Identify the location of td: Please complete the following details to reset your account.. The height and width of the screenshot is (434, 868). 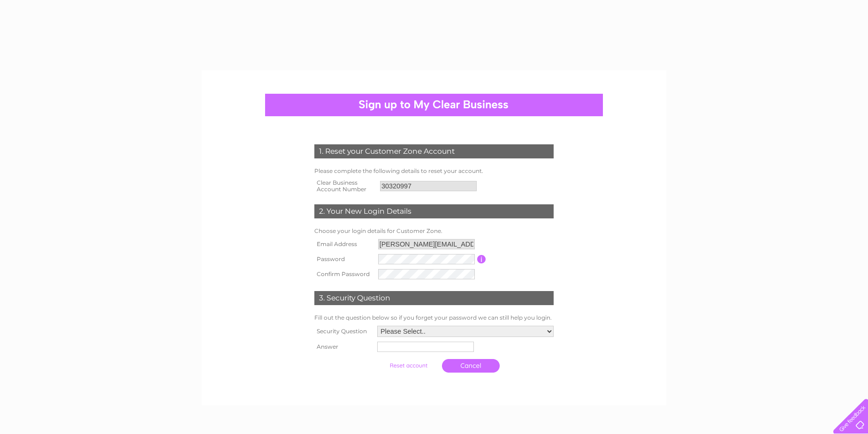
(434, 171).